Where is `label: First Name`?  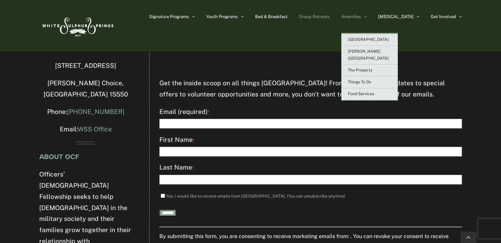
label: First Name is located at coordinates (310, 140).